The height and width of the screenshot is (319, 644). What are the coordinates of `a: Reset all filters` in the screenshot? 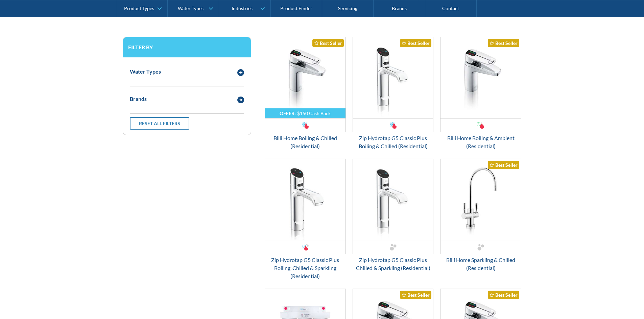 It's located at (160, 123).